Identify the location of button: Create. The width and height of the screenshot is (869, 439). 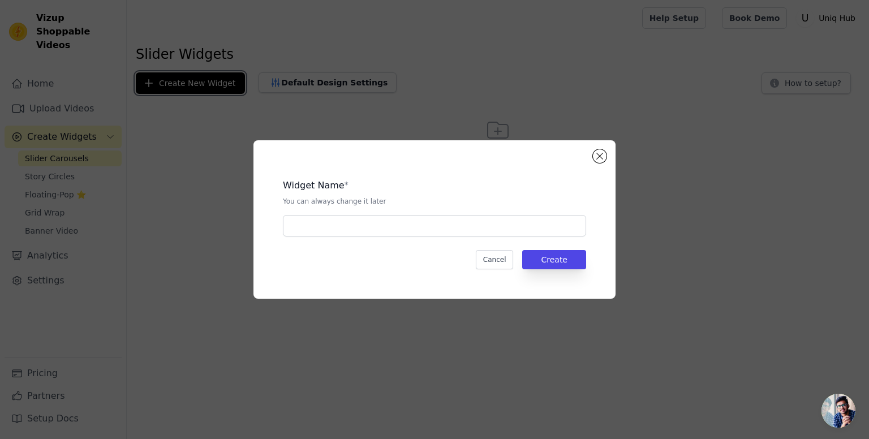
(554, 260).